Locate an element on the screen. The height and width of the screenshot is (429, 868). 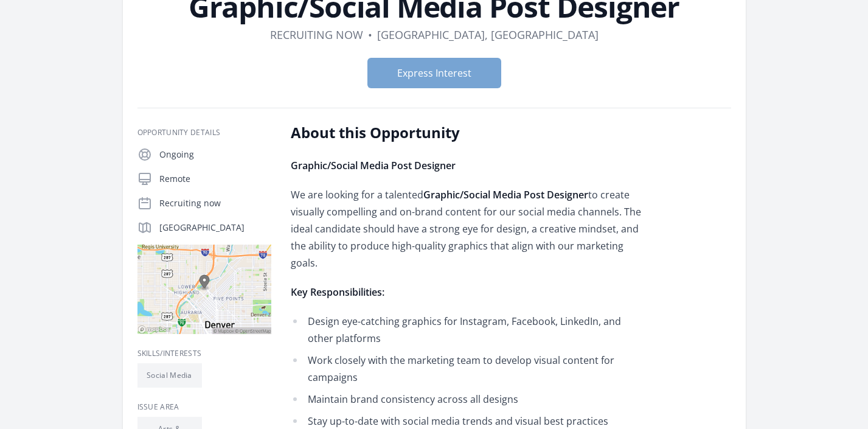
dd: Recruiting now is located at coordinates (316, 35).